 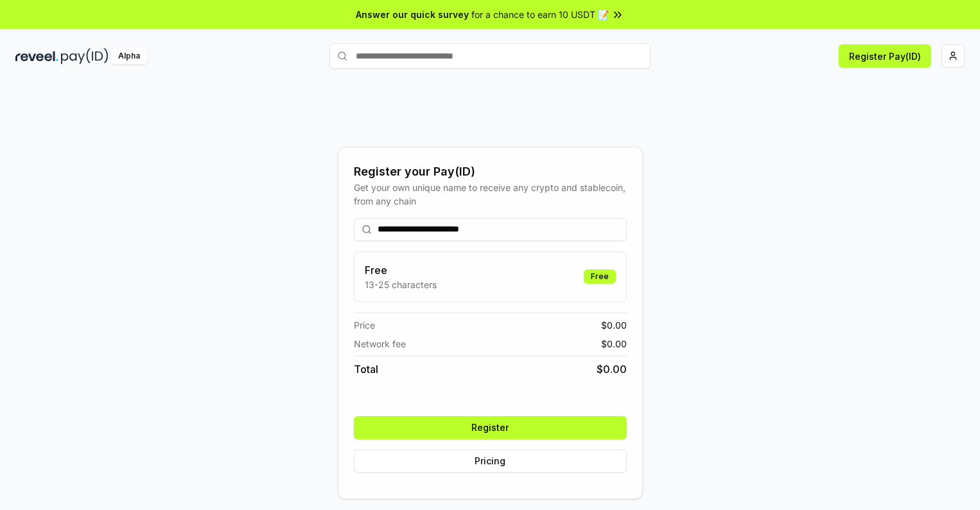 I want to click on span: Network fee, so click(x=380, y=343).